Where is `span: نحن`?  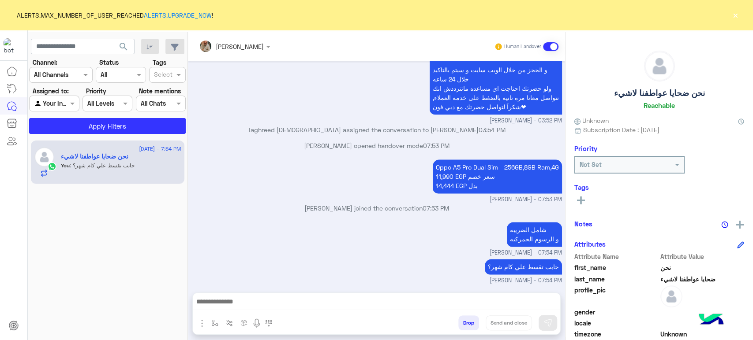
span: نحن is located at coordinates (702, 268).